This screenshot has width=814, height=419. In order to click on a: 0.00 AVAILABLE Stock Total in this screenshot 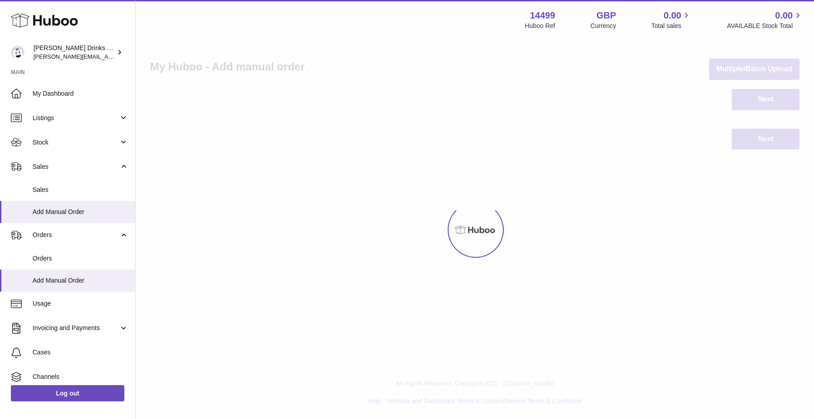, I will do `click(764, 20)`.